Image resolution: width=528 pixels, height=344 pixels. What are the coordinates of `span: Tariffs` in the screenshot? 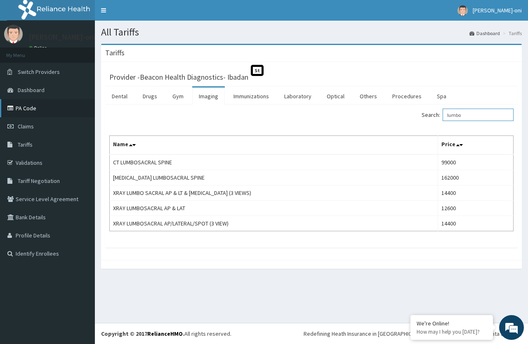 It's located at (25, 144).